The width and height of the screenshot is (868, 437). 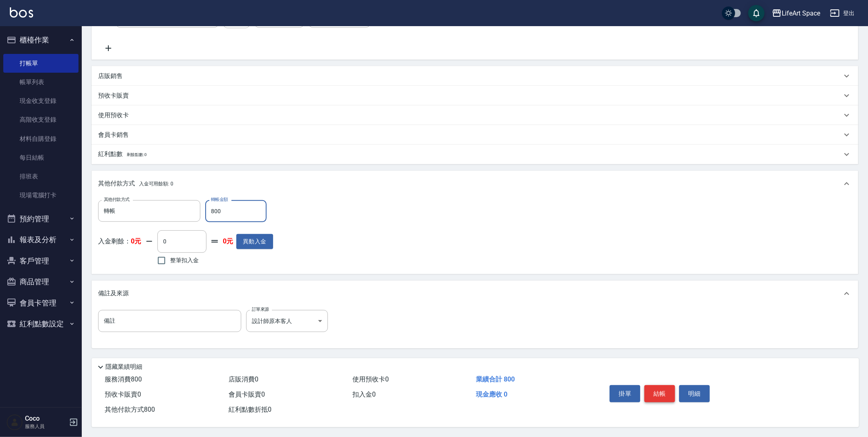 I want to click on span: 剩餘點數: 0, so click(x=137, y=155).